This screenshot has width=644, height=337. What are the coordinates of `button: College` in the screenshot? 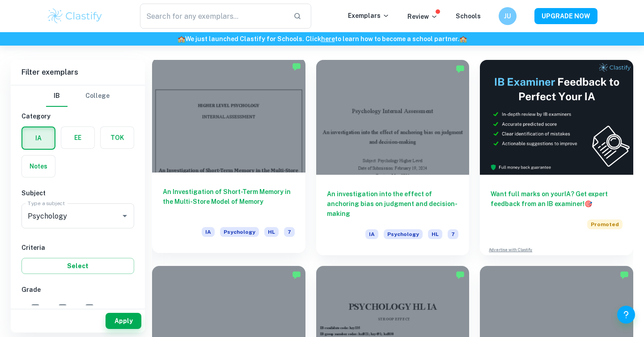 It's located at (97, 96).